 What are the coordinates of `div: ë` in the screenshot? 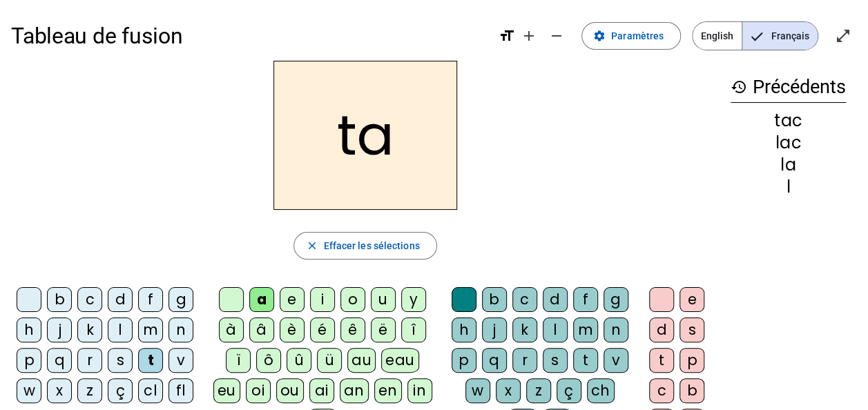 It's located at (383, 330).